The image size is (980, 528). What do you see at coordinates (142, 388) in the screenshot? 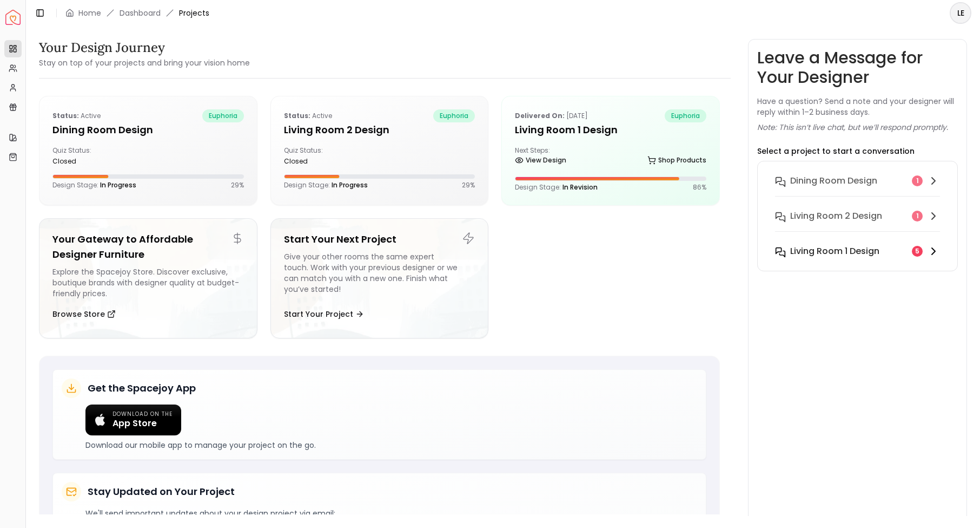
I see `h5: Get the Spacejoy App` at bounding box center [142, 388].